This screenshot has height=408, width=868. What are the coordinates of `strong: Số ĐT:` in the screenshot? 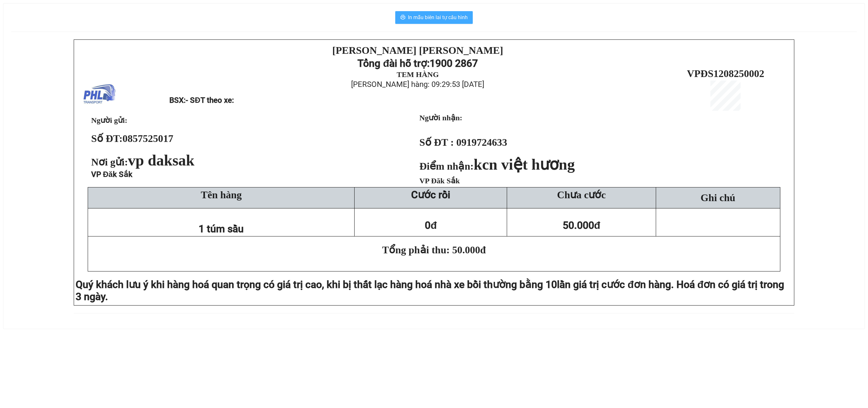 It's located at (132, 138).